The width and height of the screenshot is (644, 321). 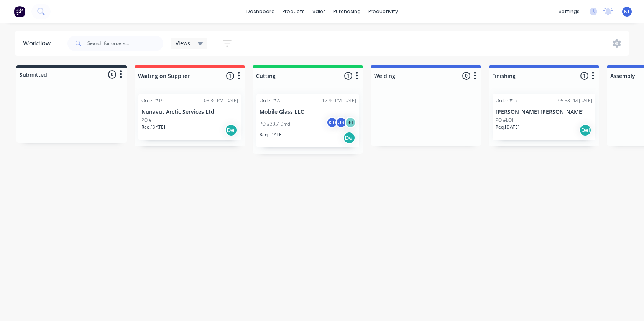 I want to click on p: PO #30519md, so click(x=274, y=124).